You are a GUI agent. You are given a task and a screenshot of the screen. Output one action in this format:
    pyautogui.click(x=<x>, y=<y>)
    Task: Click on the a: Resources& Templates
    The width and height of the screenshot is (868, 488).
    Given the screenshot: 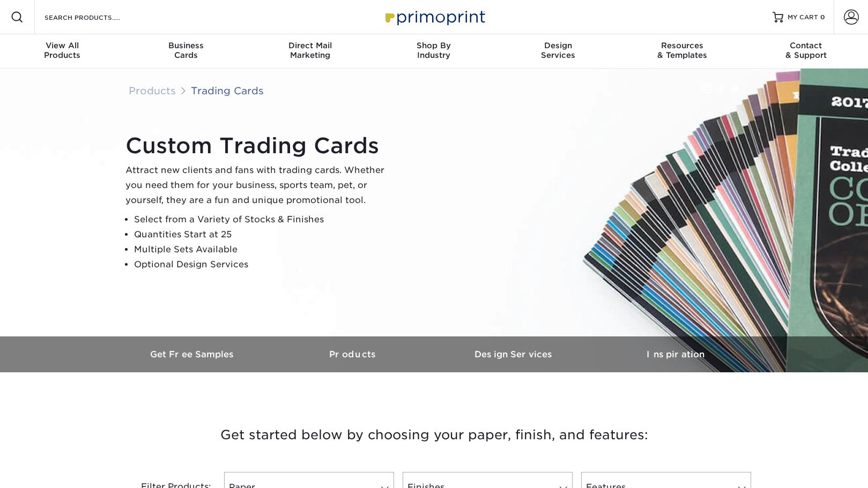 What is the action you would take?
    pyautogui.click(x=681, y=51)
    